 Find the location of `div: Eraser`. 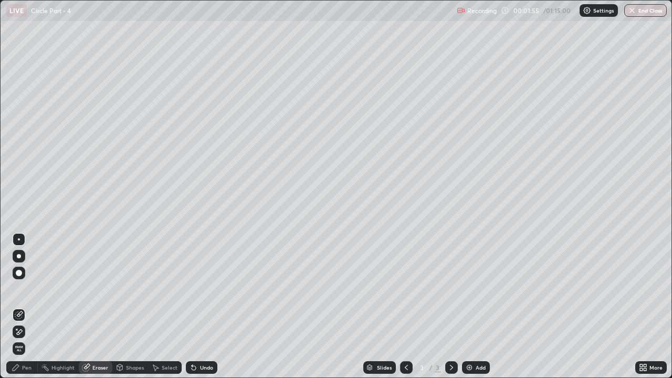

div: Eraser is located at coordinates (100, 368).